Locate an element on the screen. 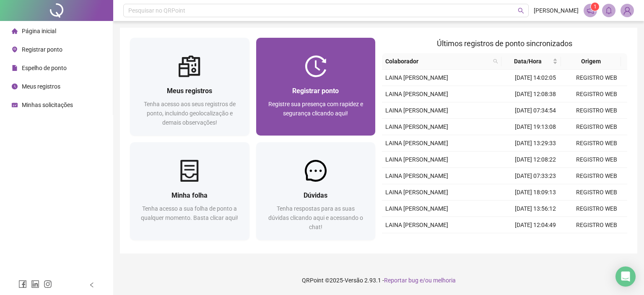 Image resolution: width=644 pixels, height=295 pixels. img: 90501 is located at coordinates (628, 11).